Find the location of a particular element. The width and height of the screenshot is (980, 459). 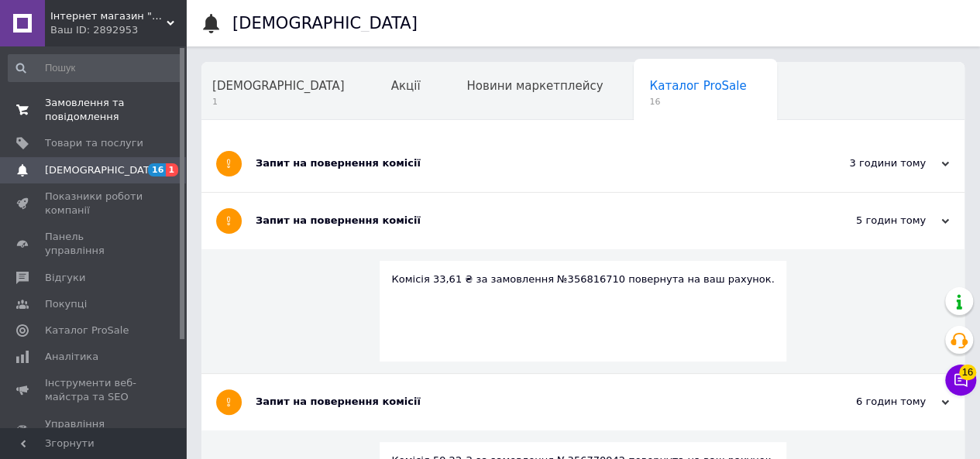

span: Показники роботи компанії is located at coordinates (93, 204).